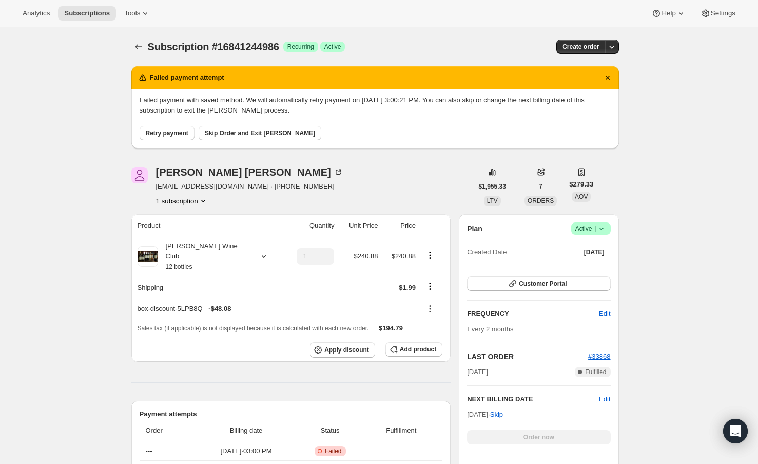 The image size is (758, 464). I want to click on span: Subscription #16841244986, so click(214, 47).